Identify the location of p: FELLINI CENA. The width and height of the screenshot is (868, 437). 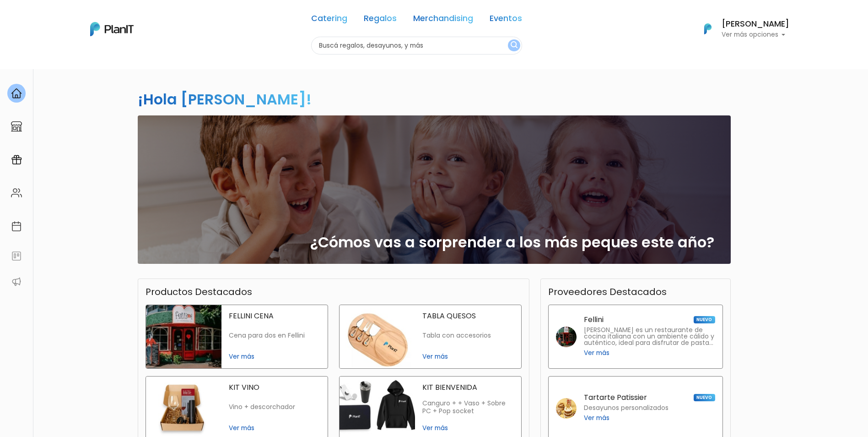
(274, 316).